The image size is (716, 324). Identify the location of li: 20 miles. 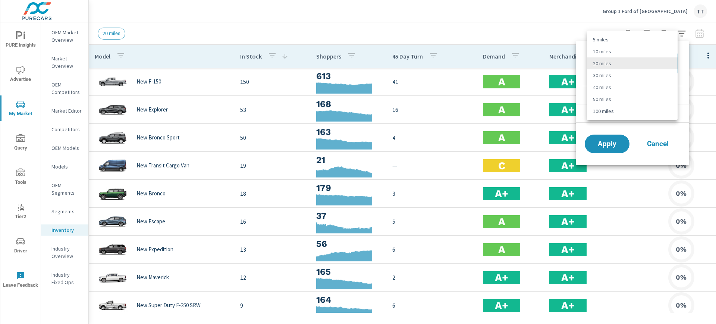
(632, 63).